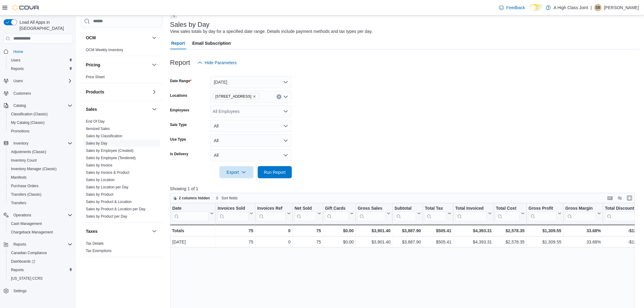 Image resolution: width=644 pixels, height=308 pixels. I want to click on button: Cash Management, so click(40, 224).